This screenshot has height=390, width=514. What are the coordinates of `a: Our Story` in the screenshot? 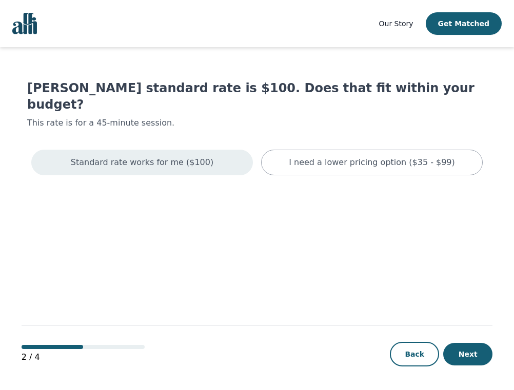 It's located at (396, 24).